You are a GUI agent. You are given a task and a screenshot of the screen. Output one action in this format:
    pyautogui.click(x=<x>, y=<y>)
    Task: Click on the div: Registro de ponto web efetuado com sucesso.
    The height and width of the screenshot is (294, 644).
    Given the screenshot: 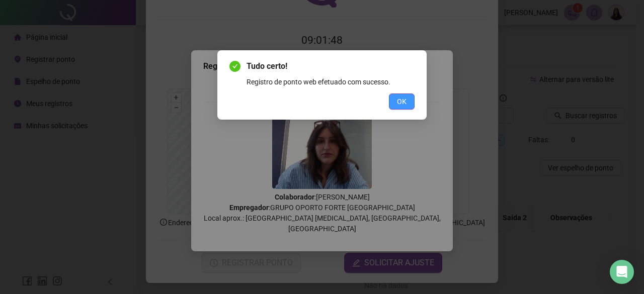 What is the action you would take?
    pyautogui.click(x=331, y=82)
    